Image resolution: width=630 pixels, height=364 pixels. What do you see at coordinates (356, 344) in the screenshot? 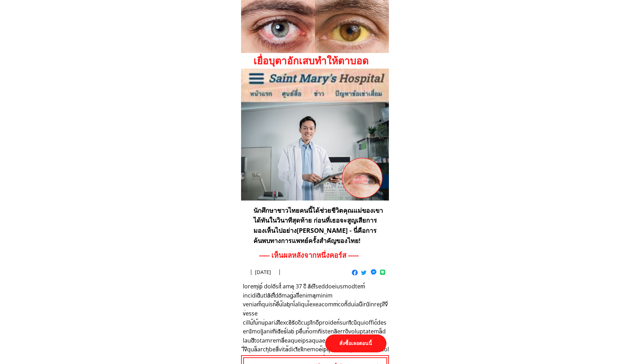
I see `p: สั่งซื้อเลยตอนนี้` at bounding box center [356, 344].